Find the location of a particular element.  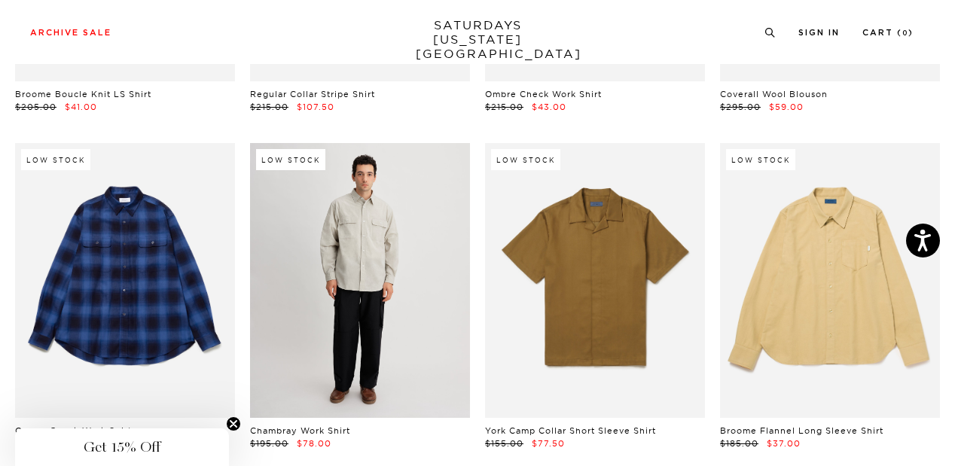

span: $195.00 is located at coordinates (269, 443).